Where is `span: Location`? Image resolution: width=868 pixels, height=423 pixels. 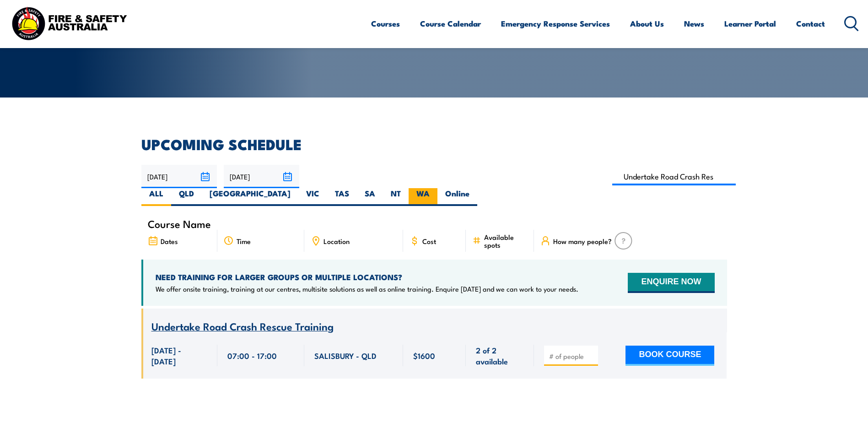
span: Location is located at coordinates (336, 241).